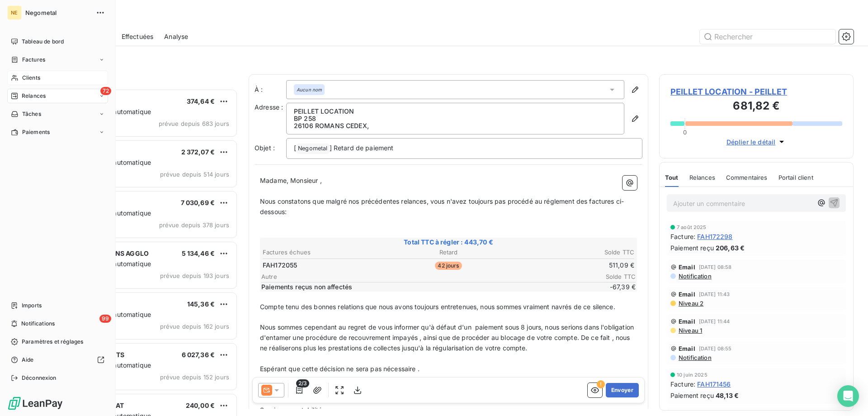 The image size is (868, 416). I want to click on h3: 681,82 €, so click(756, 107).